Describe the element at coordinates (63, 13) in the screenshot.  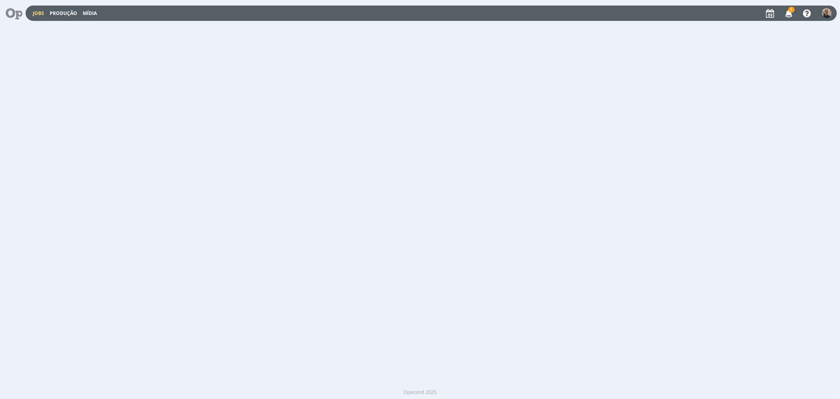
I see `a: Produção` at that location.